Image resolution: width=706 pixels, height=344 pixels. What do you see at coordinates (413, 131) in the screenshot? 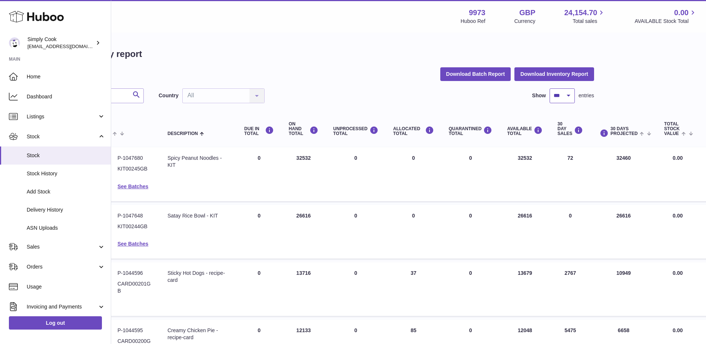
I see `div: ALLOCATED Total` at bounding box center [413, 131].